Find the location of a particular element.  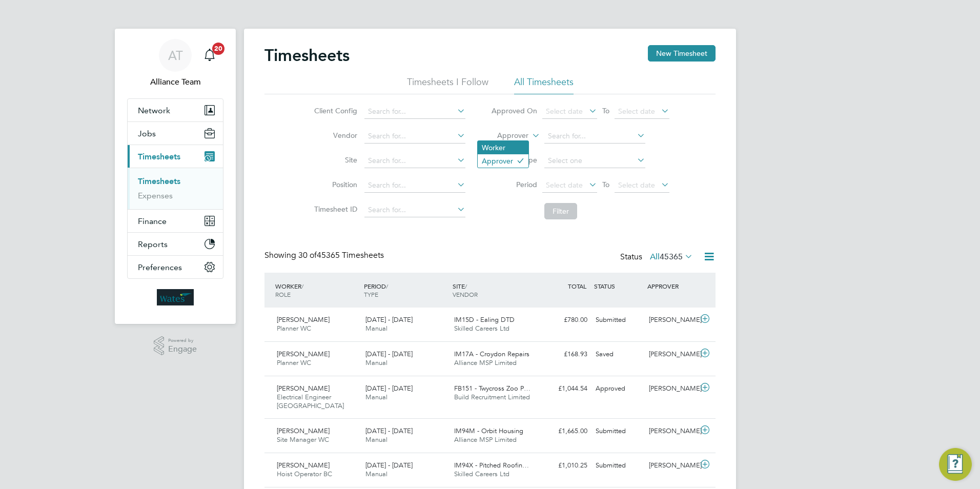

label: Period is located at coordinates (514, 185).